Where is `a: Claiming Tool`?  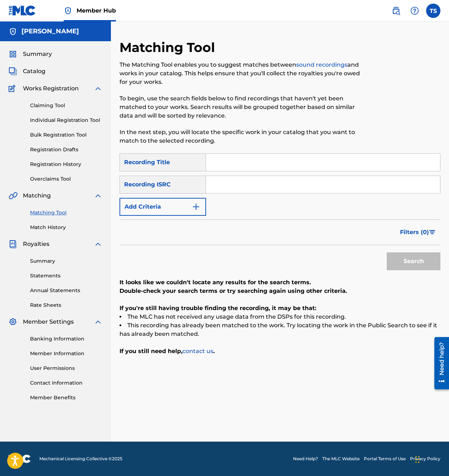 a: Claiming Tool is located at coordinates (66, 105).